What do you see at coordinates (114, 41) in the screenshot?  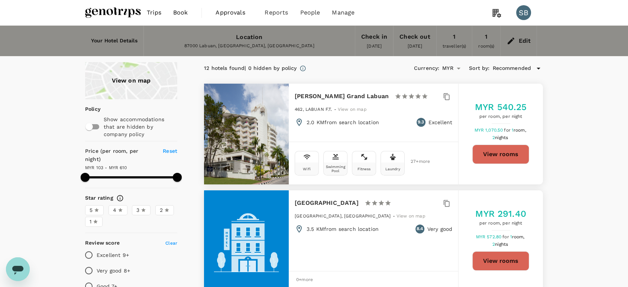 I see `h6: Your Hotel Details` at bounding box center [114, 41].